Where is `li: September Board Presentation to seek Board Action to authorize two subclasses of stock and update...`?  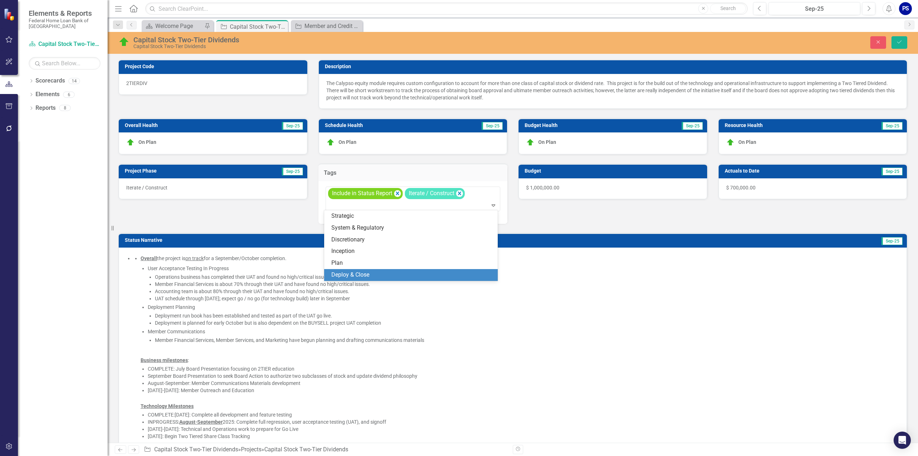 li: September Board Presentation to seek Board Action to authorize two subclasses of stock and update... is located at coordinates (524, 376).